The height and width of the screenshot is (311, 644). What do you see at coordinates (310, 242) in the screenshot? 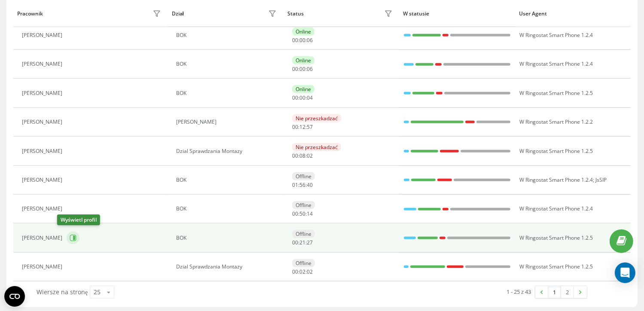
I see `span: 27` at bounding box center [310, 242].